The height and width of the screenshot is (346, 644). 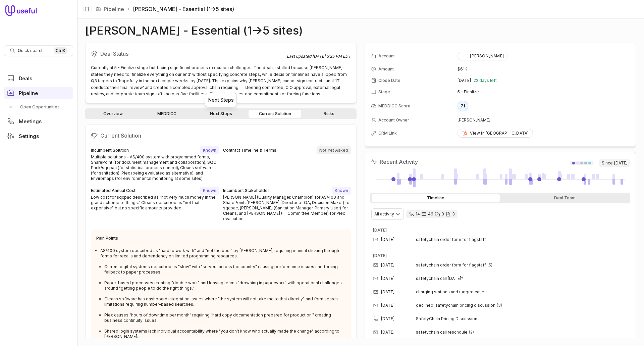 What do you see at coordinates (155, 168) in the screenshot?
I see `div: Multiple solutions - AS/400 system with programmed forms, SharePoint (for document management and...` at bounding box center [155, 168].